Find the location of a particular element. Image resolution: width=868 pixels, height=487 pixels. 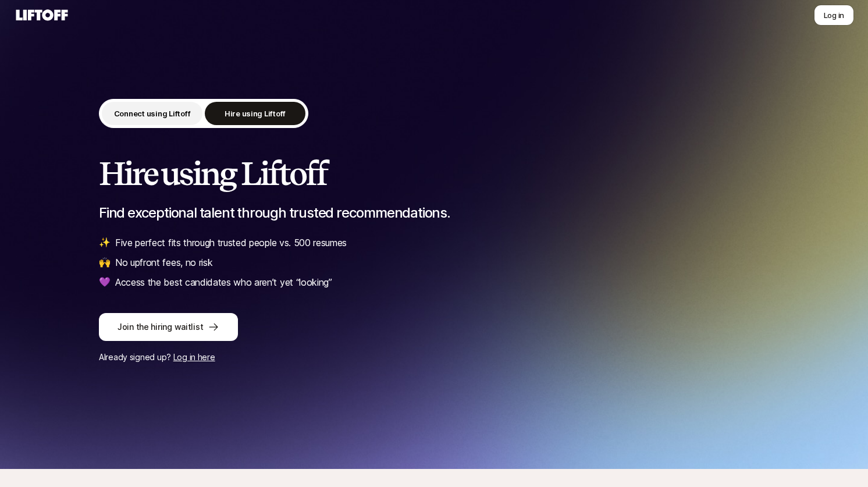

a: Log in here is located at coordinates (194, 357).